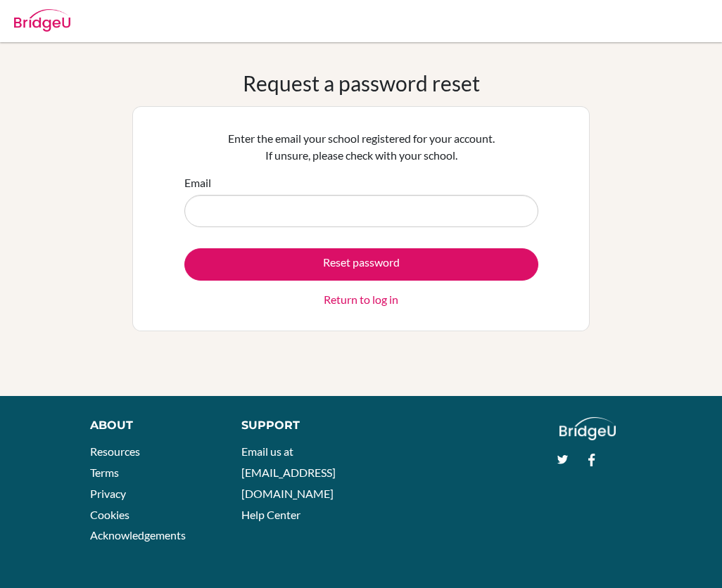  Describe the element at coordinates (42, 20) in the screenshot. I see `img: Bridge-U` at that location.